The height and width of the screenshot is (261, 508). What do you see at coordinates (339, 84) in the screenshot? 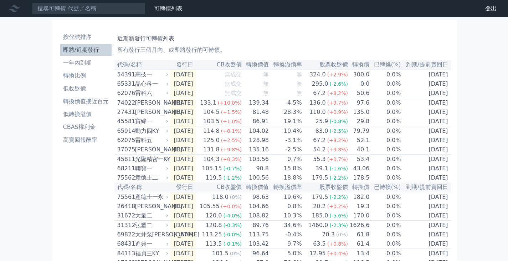
I see `span: (-2.6%)` at bounding box center [339, 84].